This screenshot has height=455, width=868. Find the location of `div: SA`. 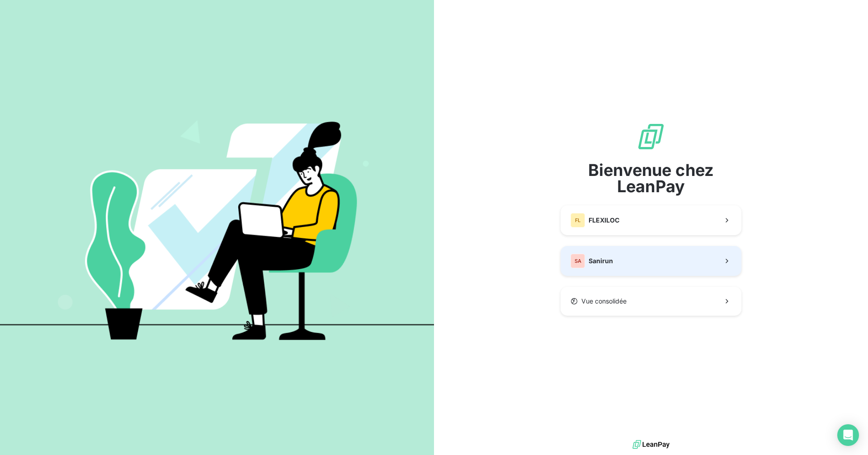

div: SA is located at coordinates (578, 261).